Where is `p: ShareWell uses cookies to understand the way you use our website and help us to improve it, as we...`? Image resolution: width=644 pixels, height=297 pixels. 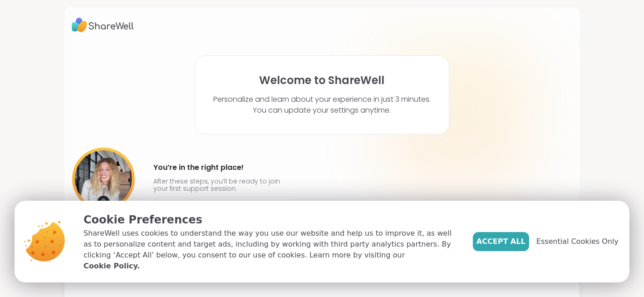 p: ShareWell uses cookies to understand the way you use our website and help us to improve it, as we... is located at coordinates (271, 249).